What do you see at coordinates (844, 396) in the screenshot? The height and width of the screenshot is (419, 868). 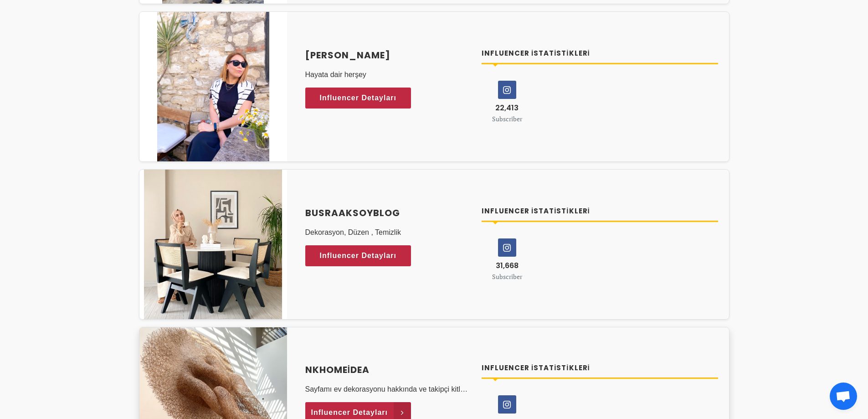 I see `a: Açık sohbet` at bounding box center [844, 396].